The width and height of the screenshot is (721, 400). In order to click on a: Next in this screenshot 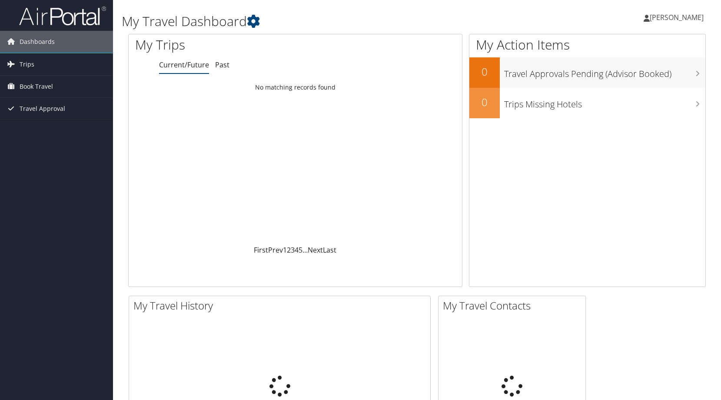, I will do `click(315, 250)`.